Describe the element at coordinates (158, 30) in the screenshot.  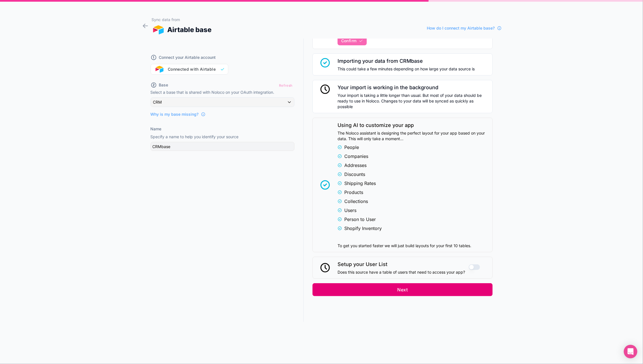
I see `img: AIRTABLE` at that location.